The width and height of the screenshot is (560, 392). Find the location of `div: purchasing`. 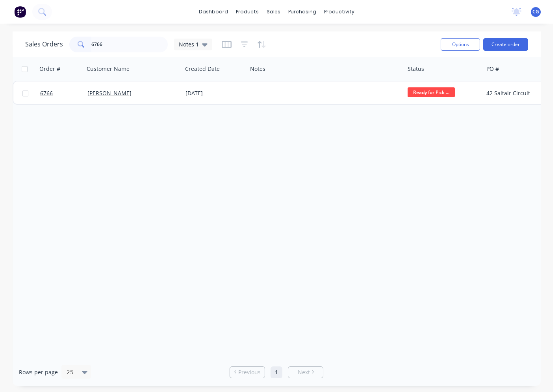

div: purchasing is located at coordinates (302, 11).